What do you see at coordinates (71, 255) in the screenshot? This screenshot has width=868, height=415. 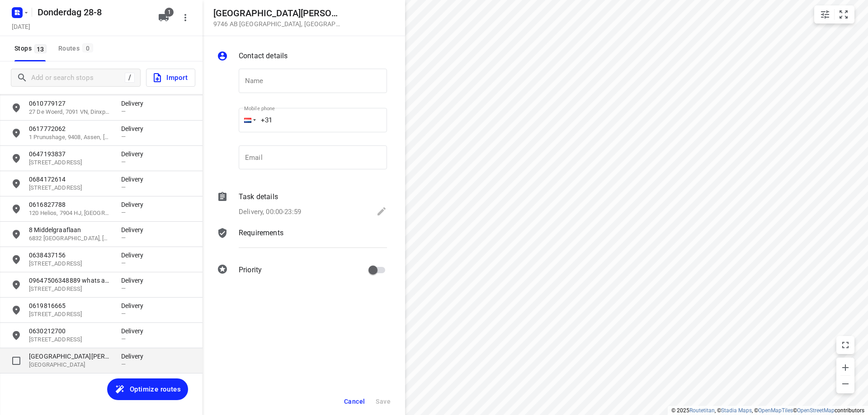 I see `p: 0638437156` at bounding box center [71, 255].